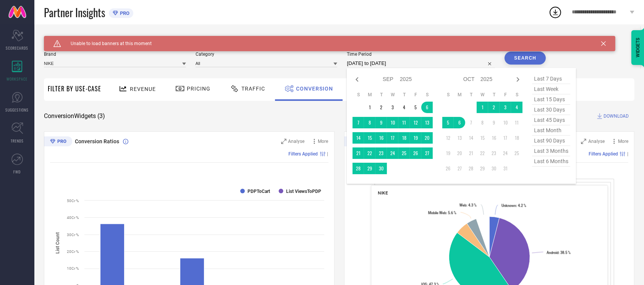 The height and width of the screenshot is (285, 644). I want to click on td: Sat Oct 25 2025, so click(517, 153).